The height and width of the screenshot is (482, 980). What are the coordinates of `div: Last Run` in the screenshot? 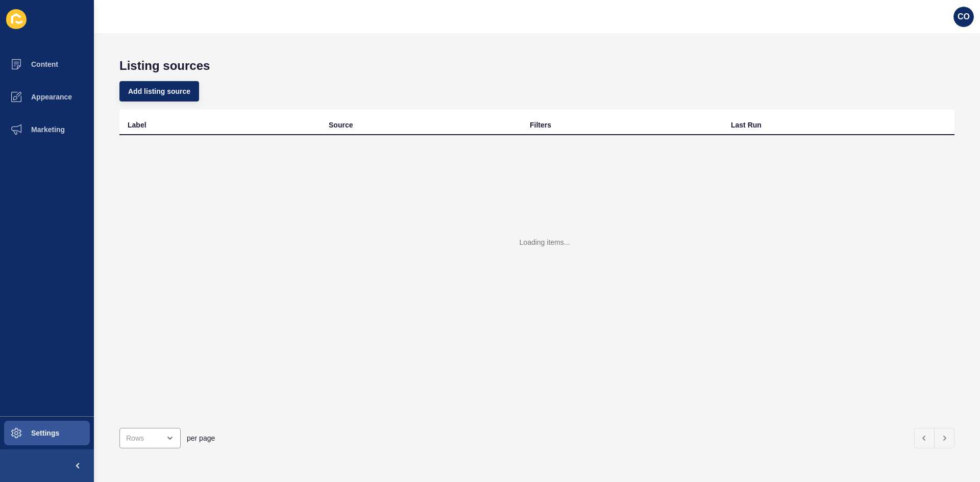 It's located at (746, 125).